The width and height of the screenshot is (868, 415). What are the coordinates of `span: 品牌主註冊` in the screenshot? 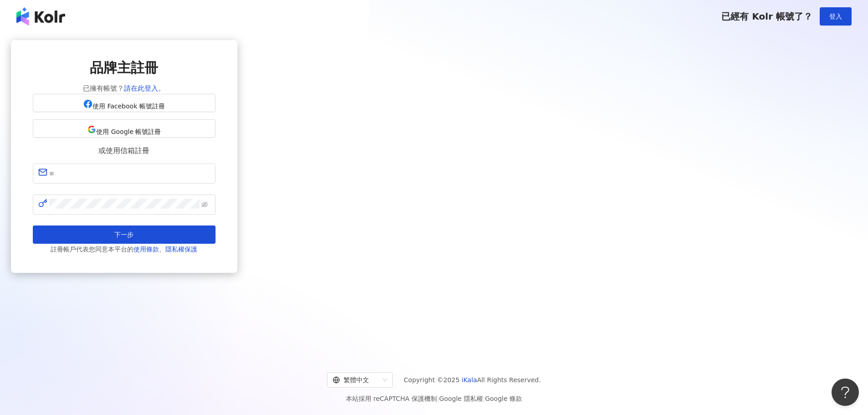 It's located at (124, 68).